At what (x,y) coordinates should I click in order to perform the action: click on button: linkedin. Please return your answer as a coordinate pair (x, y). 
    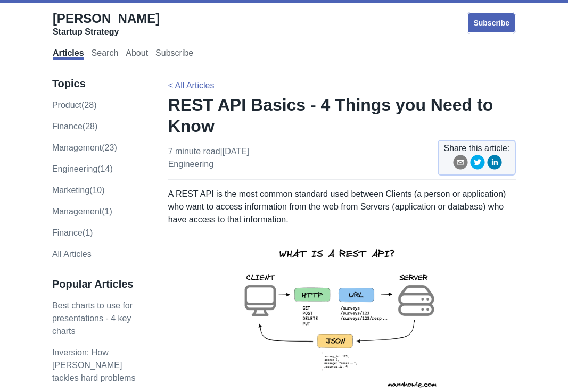
    Looking at the image, I should click on (495, 164).